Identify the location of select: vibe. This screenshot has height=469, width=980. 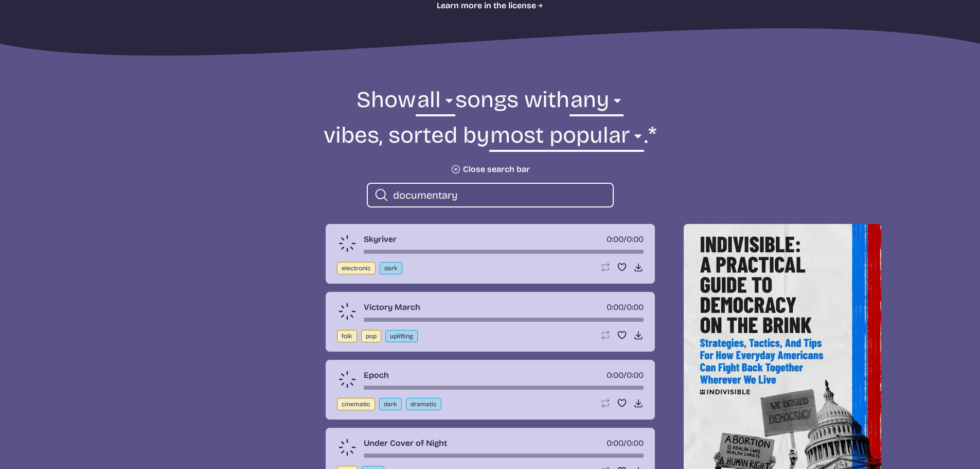
(597, 103).